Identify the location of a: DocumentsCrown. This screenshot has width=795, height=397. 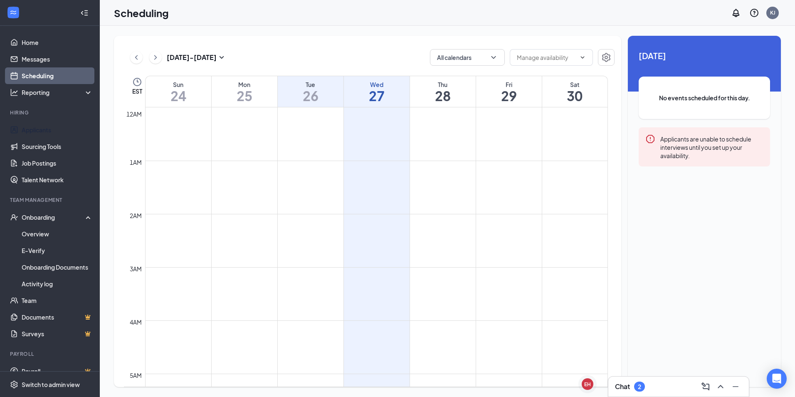
(57, 317).